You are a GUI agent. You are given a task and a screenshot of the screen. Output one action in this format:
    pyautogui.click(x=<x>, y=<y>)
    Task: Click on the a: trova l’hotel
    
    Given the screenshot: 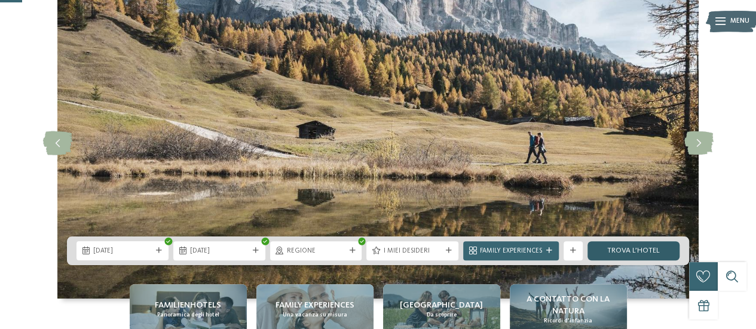 What is the action you would take?
    pyautogui.click(x=633, y=251)
    